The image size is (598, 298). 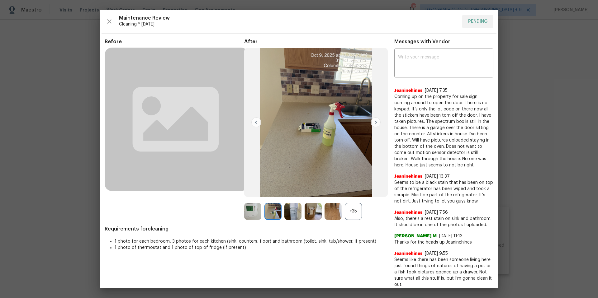 I want to click on span: Coming up on the property for sale sign coming around to open the door. There is no keypad. It’s ..., so click(x=444, y=131).